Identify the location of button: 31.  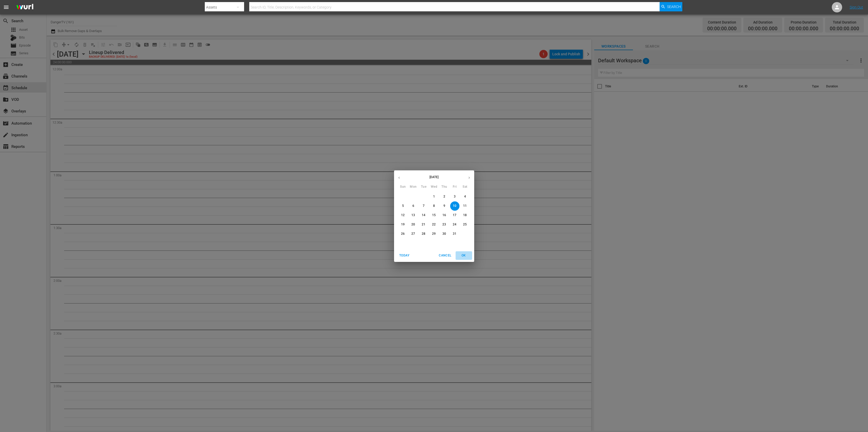
(455, 234).